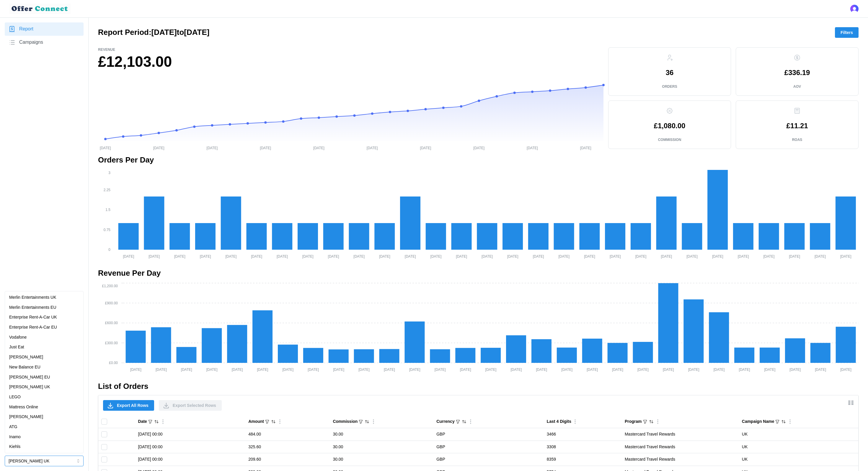 Image resolution: width=868 pixels, height=471 pixels. Describe the element at coordinates (670, 86) in the screenshot. I see `p: Orders` at that location.